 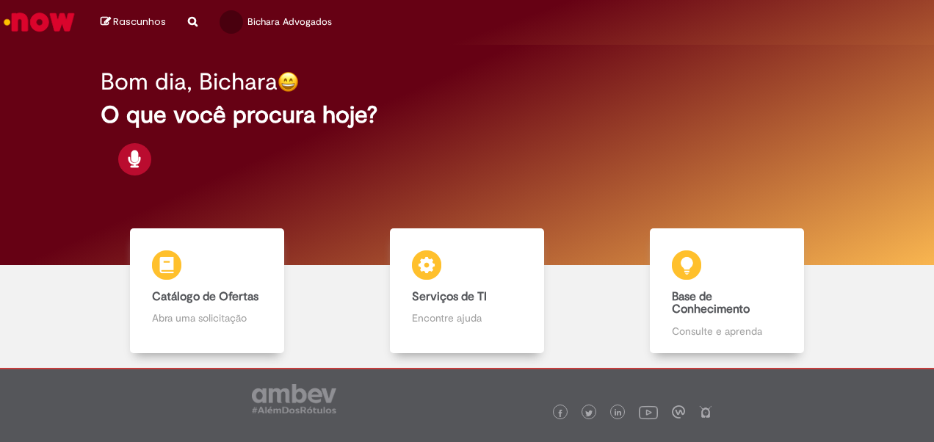 I want to click on h2: Bom dia, Bichara, so click(x=189, y=81).